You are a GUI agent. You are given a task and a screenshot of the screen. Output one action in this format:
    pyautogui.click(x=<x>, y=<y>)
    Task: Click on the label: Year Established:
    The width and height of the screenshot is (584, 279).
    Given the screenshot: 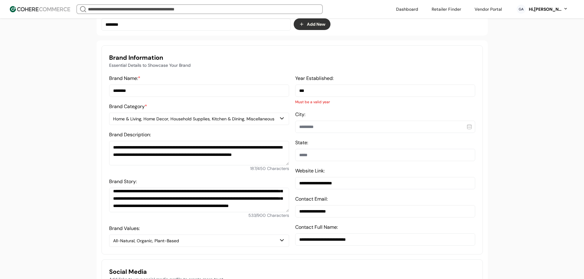 What is the action you would take?
    pyautogui.click(x=314, y=78)
    